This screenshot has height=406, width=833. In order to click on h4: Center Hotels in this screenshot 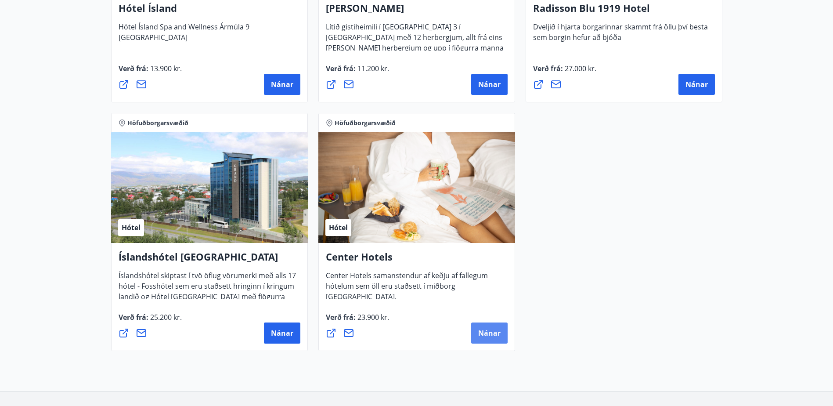, I will do `click(417, 260)`.